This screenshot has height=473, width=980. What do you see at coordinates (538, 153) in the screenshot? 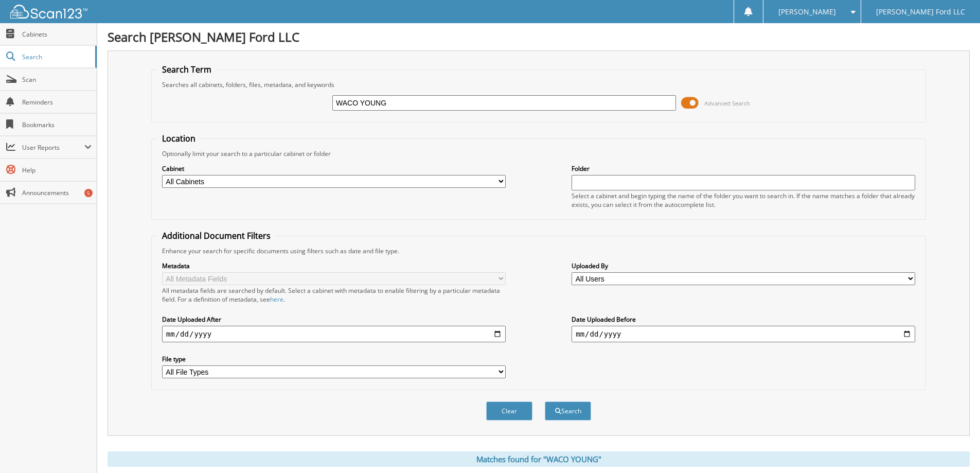
I see `div: Optionally limit your search to a particular cabinet or folder` at bounding box center [538, 153].